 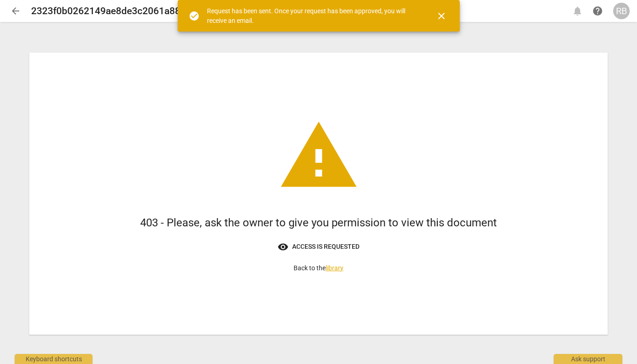 I want to click on a: library, so click(x=334, y=268).